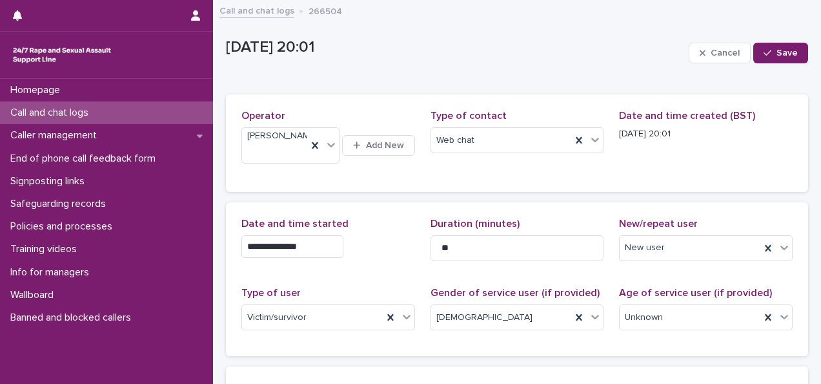 The image size is (821, 384). What do you see at coordinates (257, 10) in the screenshot?
I see `a: Call and chat logs` at bounding box center [257, 10].